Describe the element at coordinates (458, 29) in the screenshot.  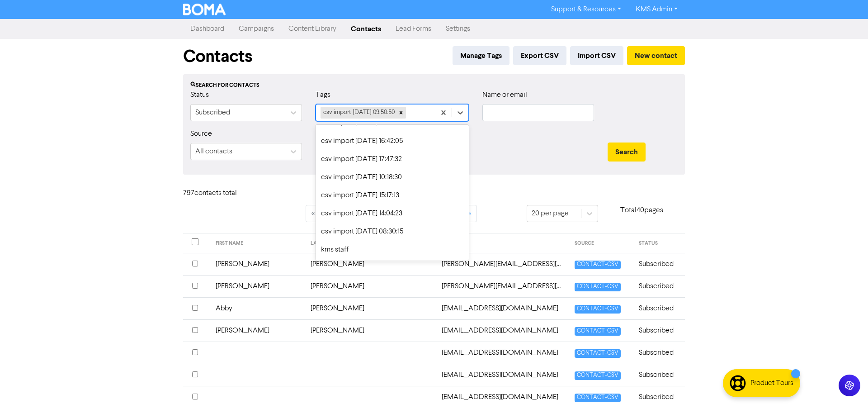
I see `a: Settings` at that location.